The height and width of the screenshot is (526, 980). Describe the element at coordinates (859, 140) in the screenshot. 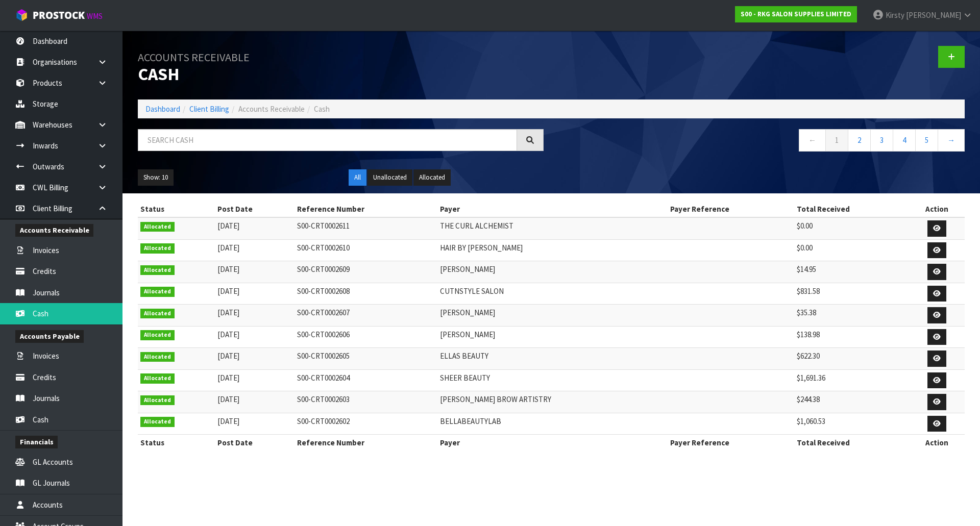

I see `a: 2` at that location.